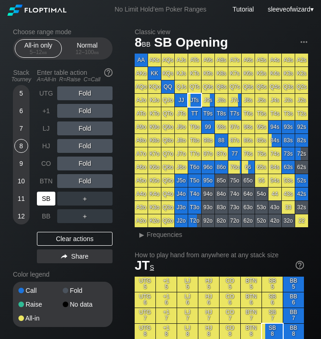 Image resolution: width=321 pixels, height=339 pixels. I want to click on div: LJ 8, so click(187, 331).